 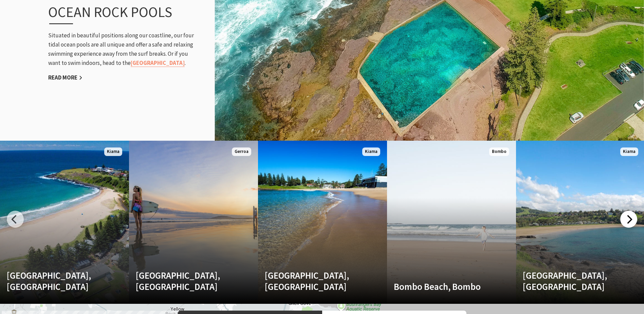 I want to click on a: Read More, so click(x=65, y=77).